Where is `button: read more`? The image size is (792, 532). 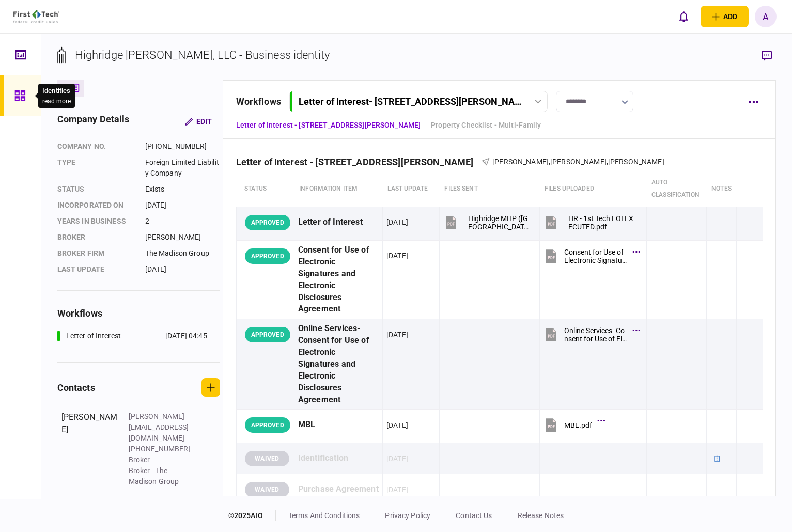 button: read more is located at coordinates (56, 102).